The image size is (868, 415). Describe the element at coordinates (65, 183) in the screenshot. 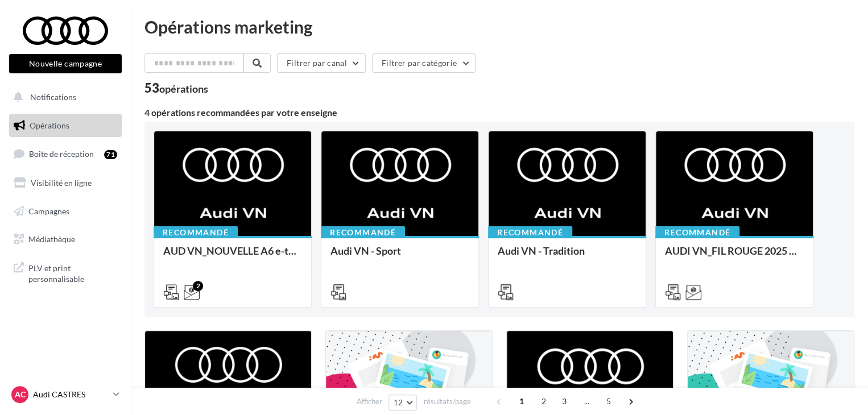

I see `a: Visibilité en ligne` at that location.